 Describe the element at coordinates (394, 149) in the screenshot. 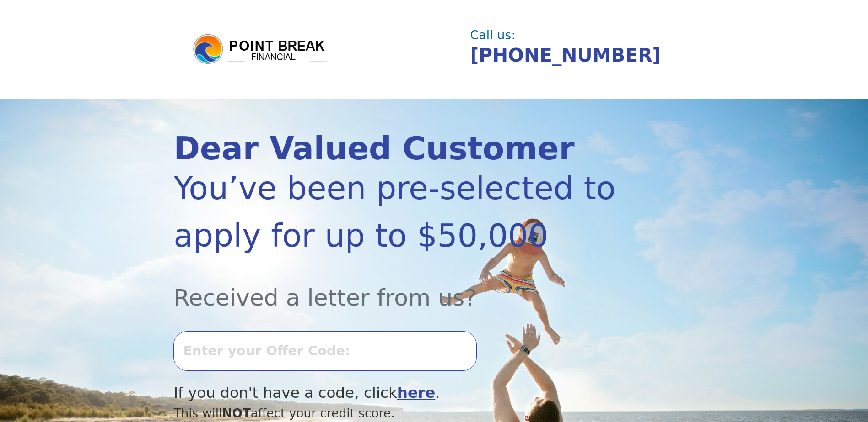

I see `div: Dear Valued Customer` at that location.